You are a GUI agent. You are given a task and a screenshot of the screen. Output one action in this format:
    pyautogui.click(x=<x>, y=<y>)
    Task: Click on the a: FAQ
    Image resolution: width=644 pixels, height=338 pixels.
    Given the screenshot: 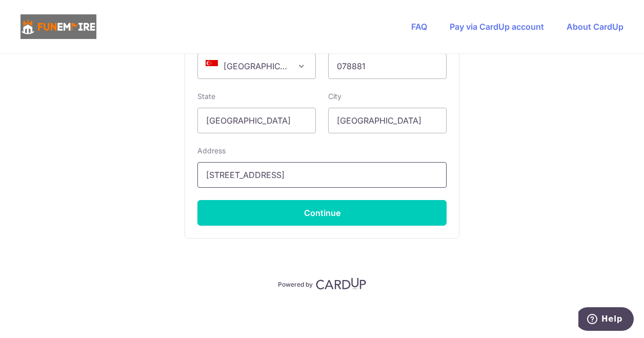 What is the action you would take?
    pyautogui.click(x=419, y=27)
    